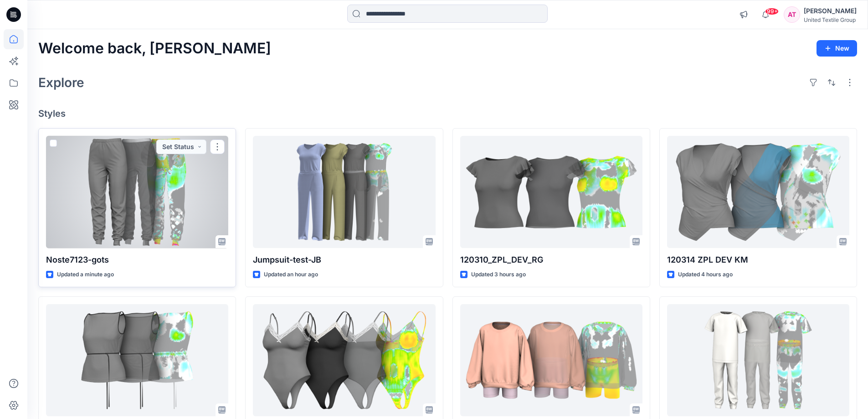 This screenshot has height=419, width=868. Describe the element at coordinates (772, 11) in the screenshot. I see `span: 99+` at that location.